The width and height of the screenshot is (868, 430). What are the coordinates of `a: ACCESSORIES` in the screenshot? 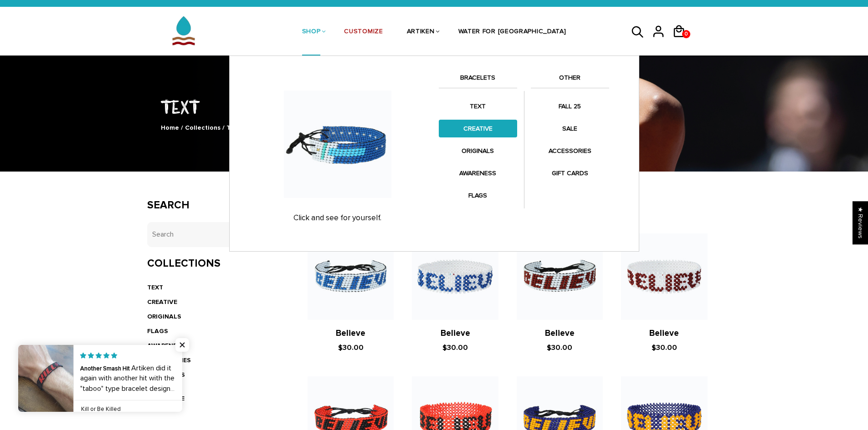 It's located at (570, 151).